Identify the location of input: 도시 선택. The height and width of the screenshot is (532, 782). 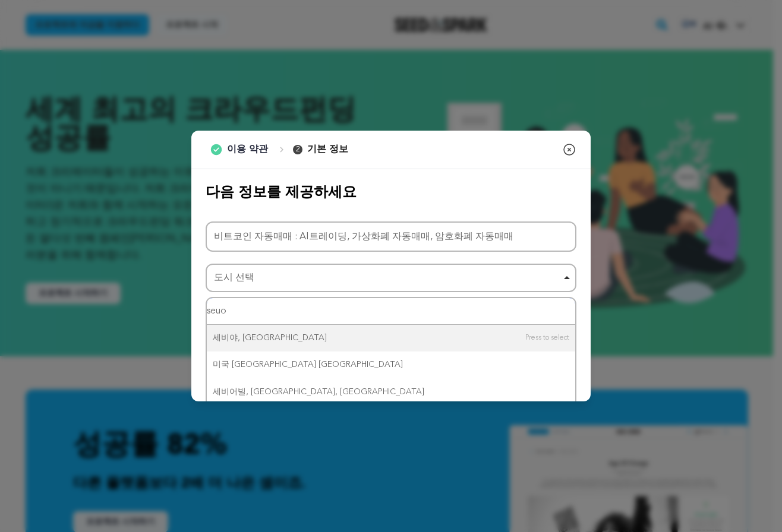
(391, 311).